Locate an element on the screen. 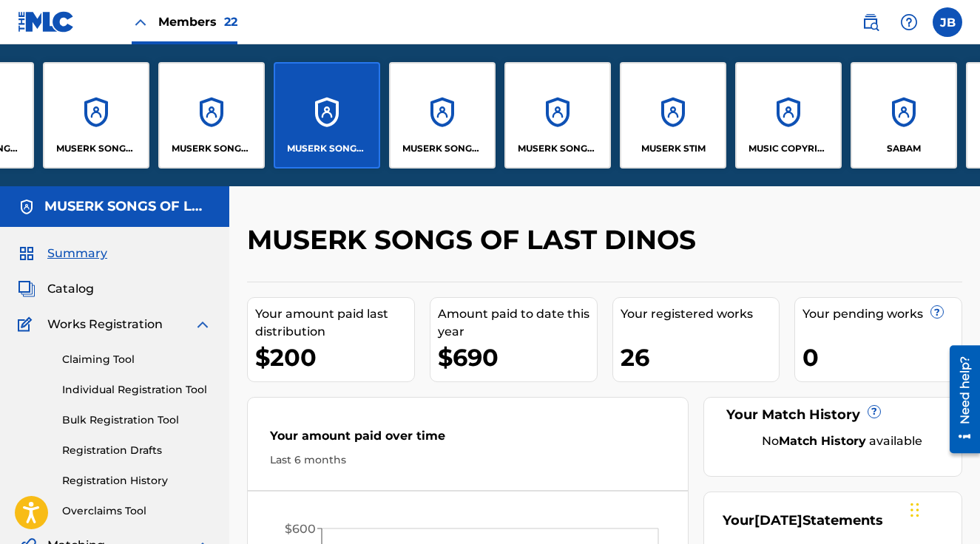 Image resolution: width=980 pixels, height=544 pixels. p: MUSERK SONGS OF PRIDE is located at coordinates (558, 148).